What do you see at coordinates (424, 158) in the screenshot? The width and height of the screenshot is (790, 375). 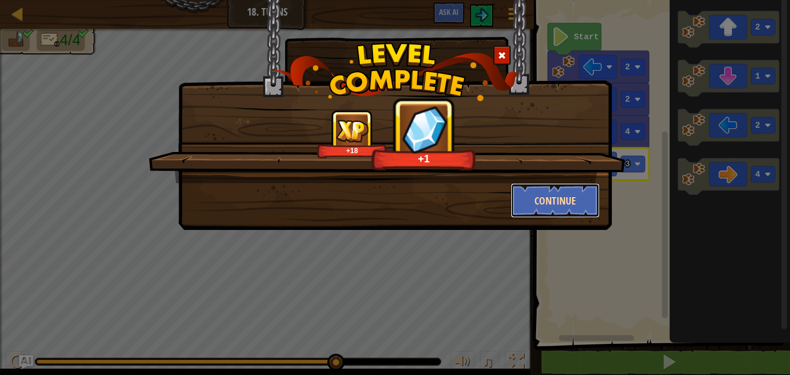 I see `div: +1` at bounding box center [424, 158].